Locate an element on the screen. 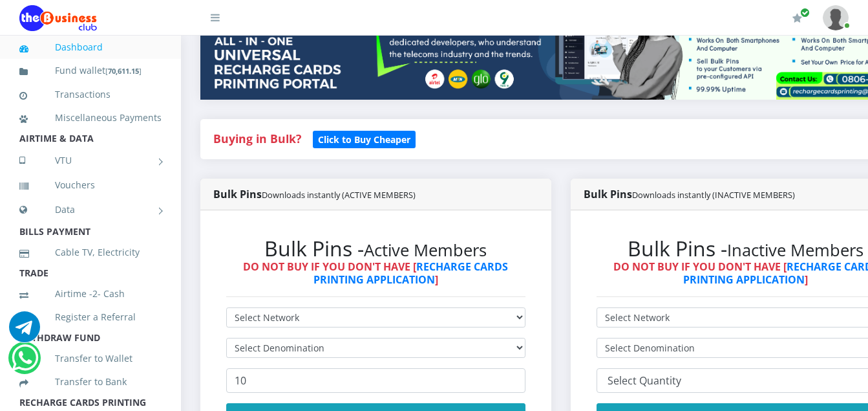 The width and height of the screenshot is (868, 411). img: Logo is located at coordinates (58, 18).